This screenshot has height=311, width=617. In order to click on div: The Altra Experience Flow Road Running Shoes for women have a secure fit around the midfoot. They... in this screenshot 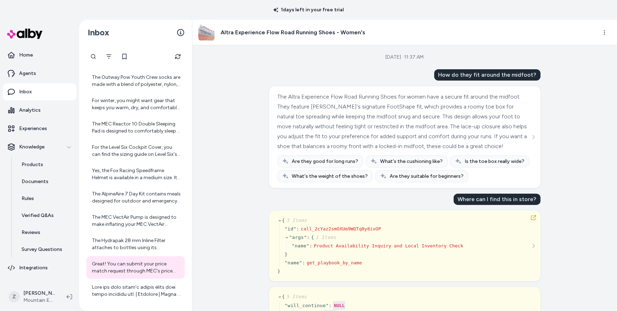, I will do `click(404, 122)`.